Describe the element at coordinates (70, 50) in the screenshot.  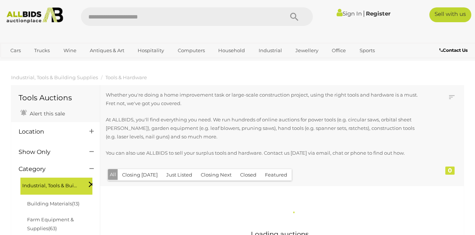
I see `a: Wine` at that location.